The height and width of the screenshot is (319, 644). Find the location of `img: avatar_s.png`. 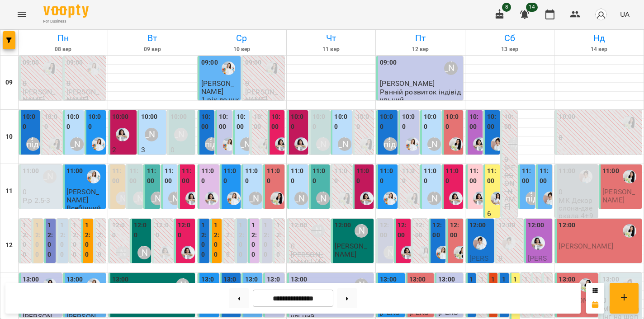

img: avatar_s.png is located at coordinates (601, 15).